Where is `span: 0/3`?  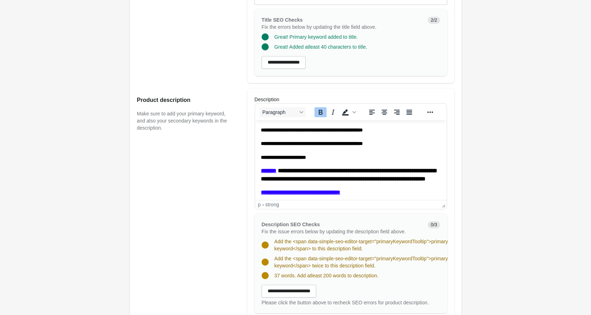
span: 0/3 is located at coordinates (434, 225).